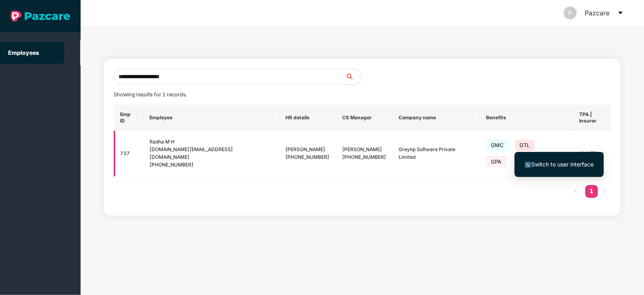 This screenshot has width=644, height=295. What do you see at coordinates (528, 165) in the screenshot?
I see `img: svg+xml;base64,PHN2ZyB4bWxucz0iaHR0cDovL3d3dy53My5vcmcvMjAwMC9zdmciIHdpZHRoPSIxNiIgaGVpZ2h0PSIxNi...` at bounding box center [528, 165].